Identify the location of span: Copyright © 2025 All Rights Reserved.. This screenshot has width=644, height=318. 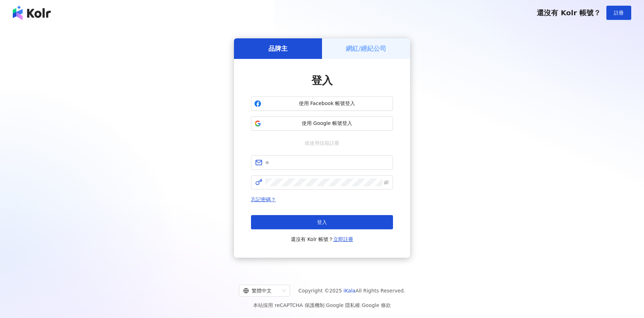
(352, 291).